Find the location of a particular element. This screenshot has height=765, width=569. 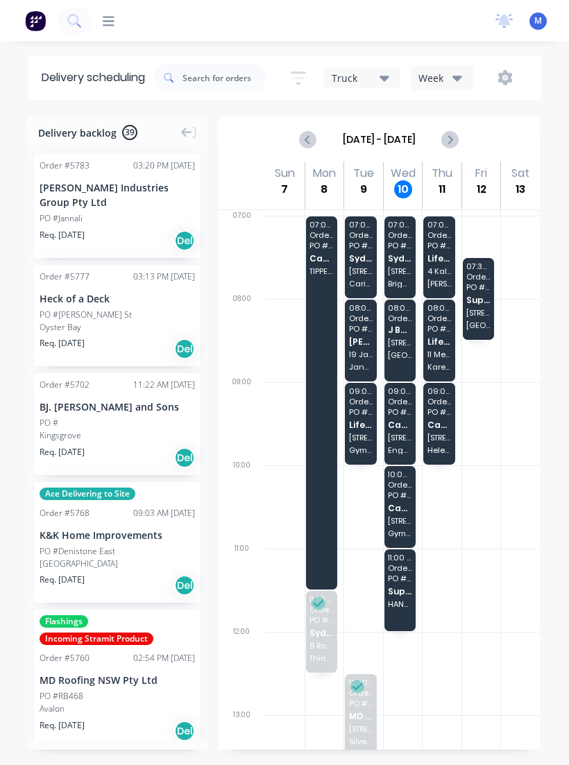

span: Order # 5766 is located at coordinates (439, 402).